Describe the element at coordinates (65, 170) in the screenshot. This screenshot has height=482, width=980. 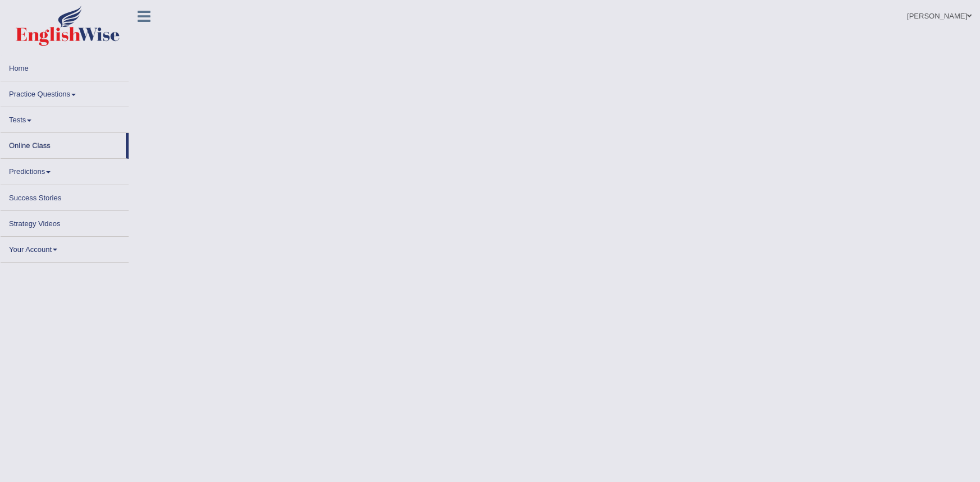
I see `a: Predictions` at that location.